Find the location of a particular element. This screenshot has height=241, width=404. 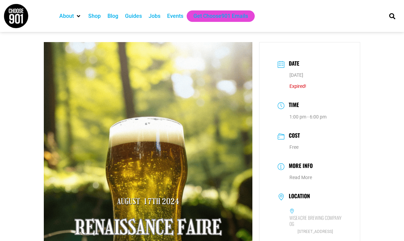

a: Events is located at coordinates (175, 16).